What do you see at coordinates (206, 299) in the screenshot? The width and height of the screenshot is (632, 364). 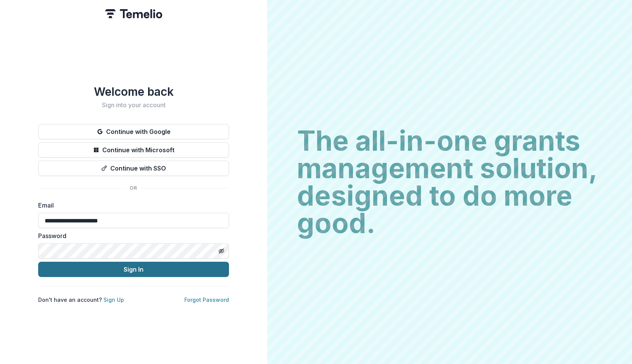 I see `a: Forgot Password` at bounding box center [206, 299].